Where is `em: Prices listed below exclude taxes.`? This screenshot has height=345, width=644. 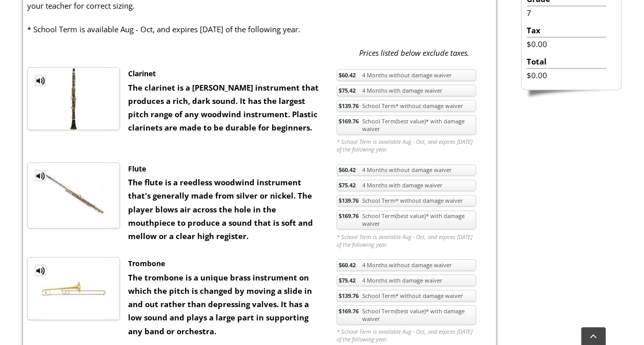 em: Prices listed below exclude taxes. is located at coordinates (414, 52).